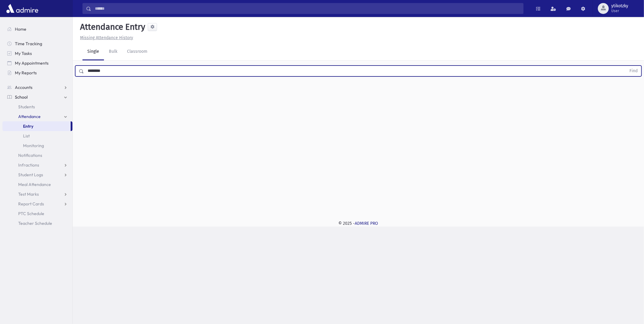  I want to click on span: Test Marks, so click(28, 194).